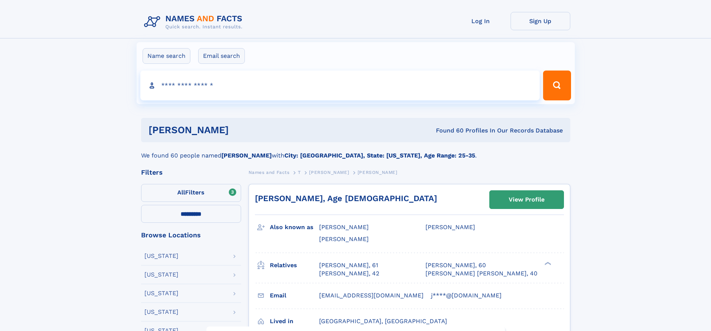 The height and width of the screenshot is (331, 711). I want to click on a: Sign Up, so click(540, 21).